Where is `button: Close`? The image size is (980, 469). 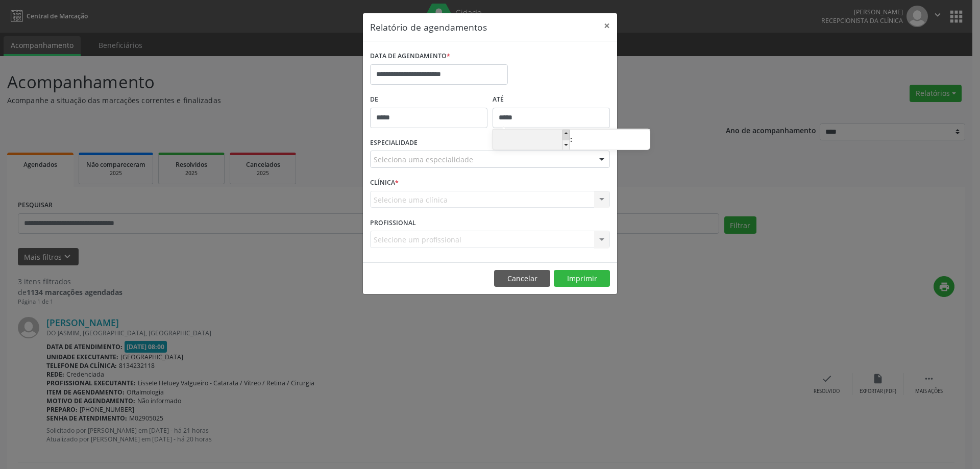 button: Close is located at coordinates (607, 26).